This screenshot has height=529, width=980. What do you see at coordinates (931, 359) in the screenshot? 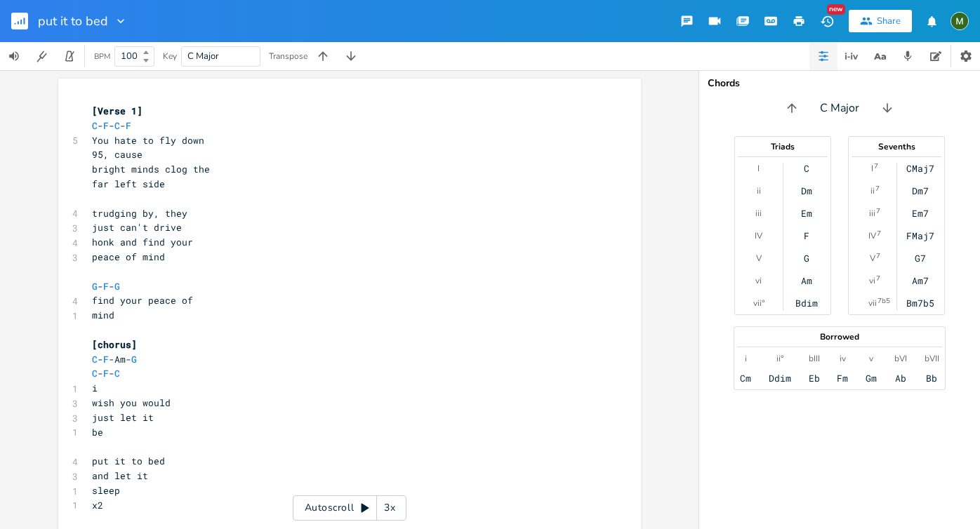
I see `div: bVII` at bounding box center [931, 359].